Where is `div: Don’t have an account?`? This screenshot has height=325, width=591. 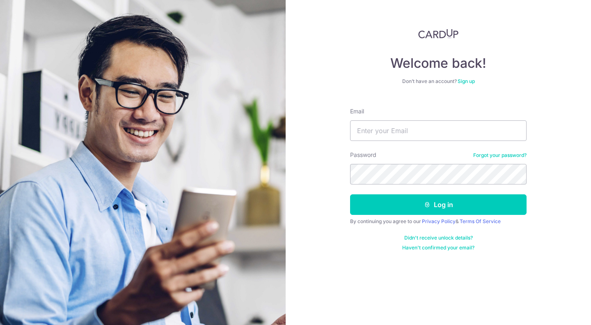 div: Don’t have an account? is located at coordinates (439, 81).